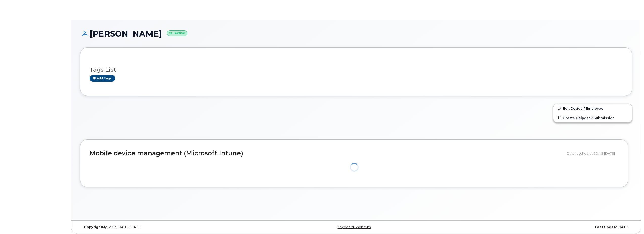 The width and height of the screenshot is (644, 234). Describe the element at coordinates (102, 78) in the screenshot. I see `a: Add tags` at that location.